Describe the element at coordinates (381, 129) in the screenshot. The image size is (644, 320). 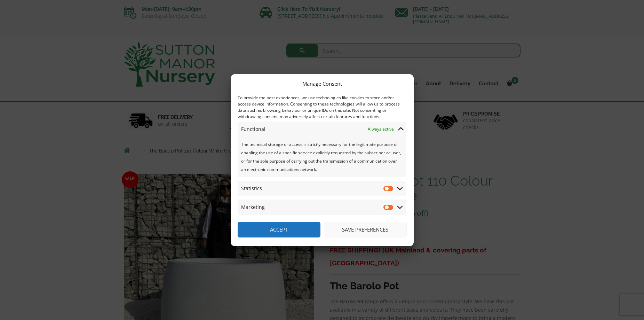
I see `span: Always active` at that location.